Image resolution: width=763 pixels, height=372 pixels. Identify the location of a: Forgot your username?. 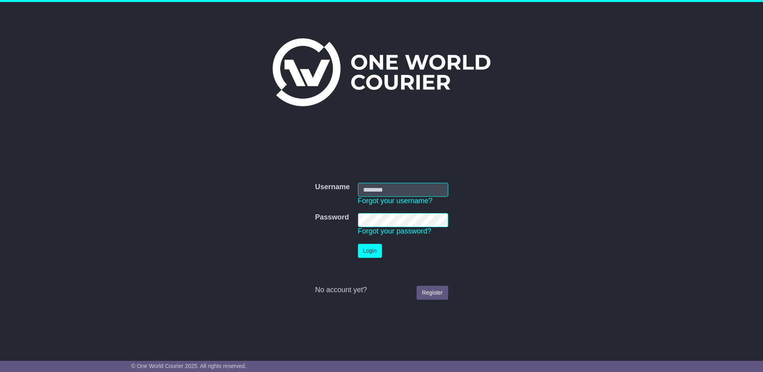
(395, 201).